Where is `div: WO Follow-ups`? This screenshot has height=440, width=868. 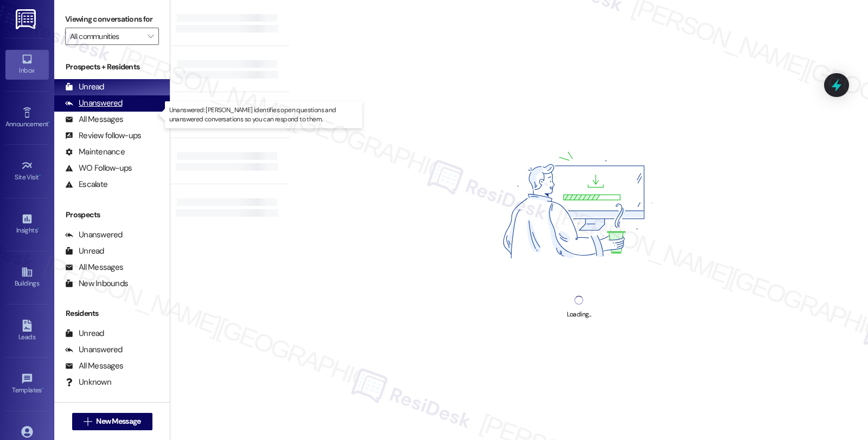
div: WO Follow-ups is located at coordinates (98, 168).